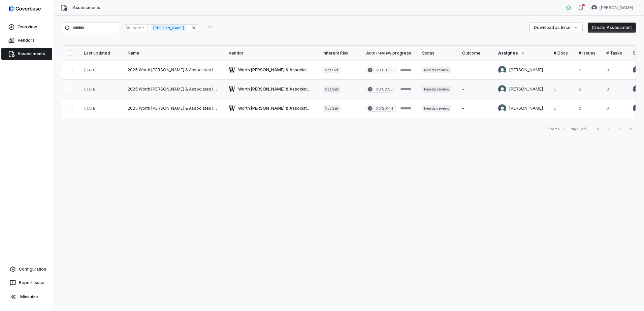 The width and height of the screenshot is (644, 311). I want to click on div: # Tasks, so click(614, 53).